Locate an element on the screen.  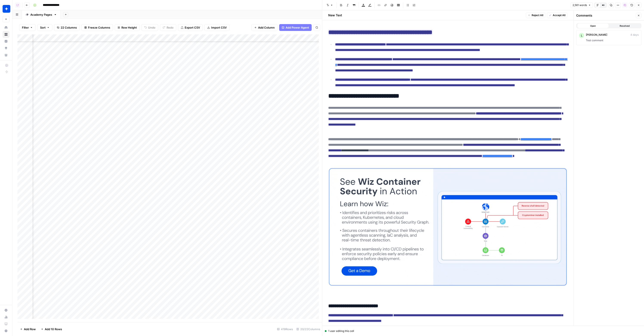
span: Sort is located at coordinates (43, 27).